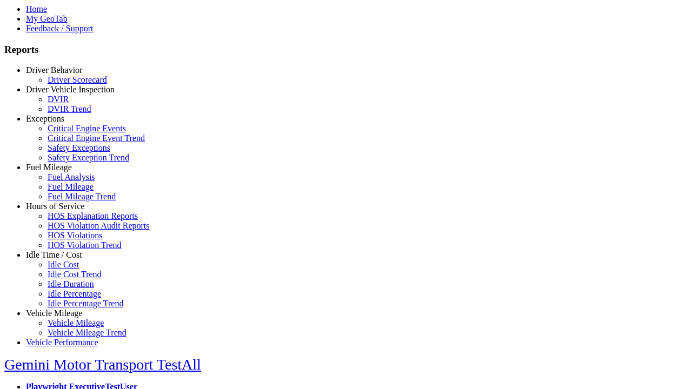 The height and width of the screenshot is (389, 692). What do you see at coordinates (346, 50) in the screenshot?
I see `h3: Reports` at bounding box center [346, 50].